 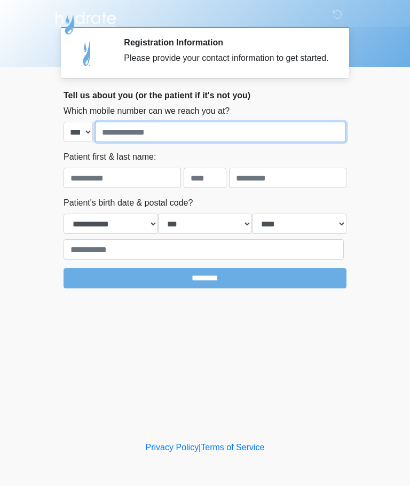 What do you see at coordinates (110, 157) in the screenshot?
I see `label: Patient first & last name:` at bounding box center [110, 157].